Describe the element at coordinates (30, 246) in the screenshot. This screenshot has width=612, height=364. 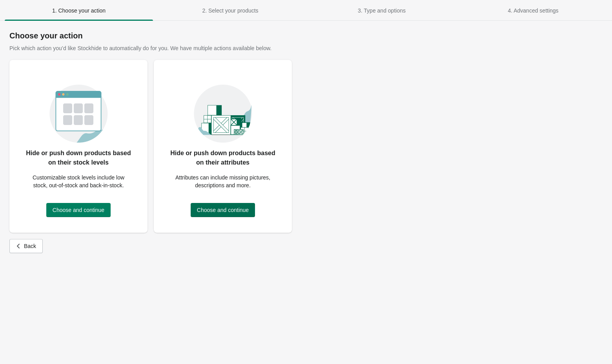
I see `span: Back` at that location.